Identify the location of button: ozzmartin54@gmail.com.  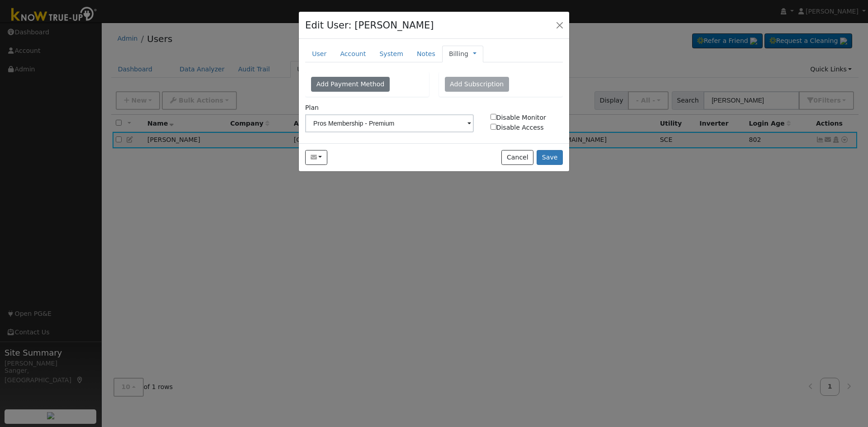
(316, 157).